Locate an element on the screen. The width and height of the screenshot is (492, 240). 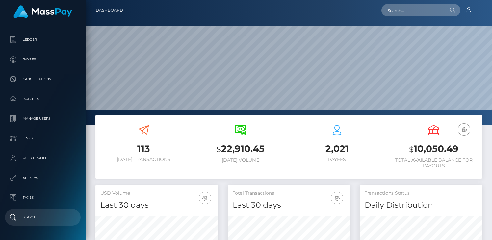
a: Ledger is located at coordinates (43, 40).